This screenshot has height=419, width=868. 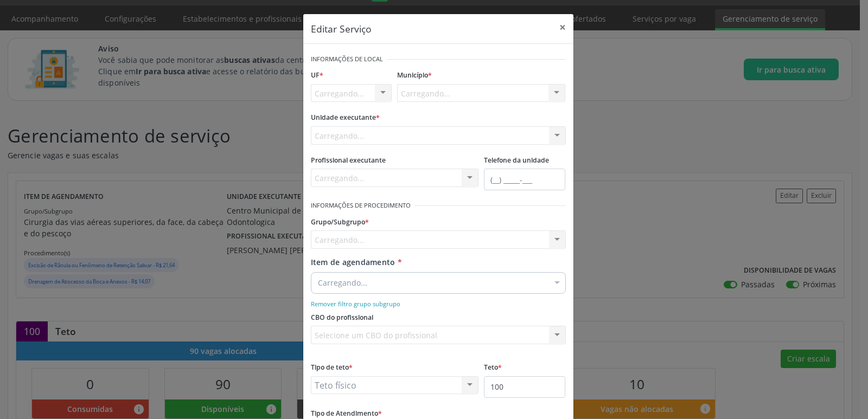 I want to click on small: Informações de Local, so click(x=347, y=59).